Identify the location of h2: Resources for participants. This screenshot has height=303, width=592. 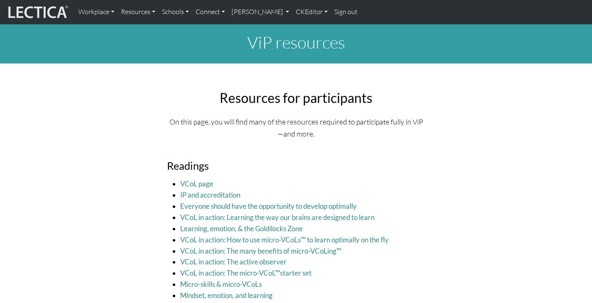
(296, 98).